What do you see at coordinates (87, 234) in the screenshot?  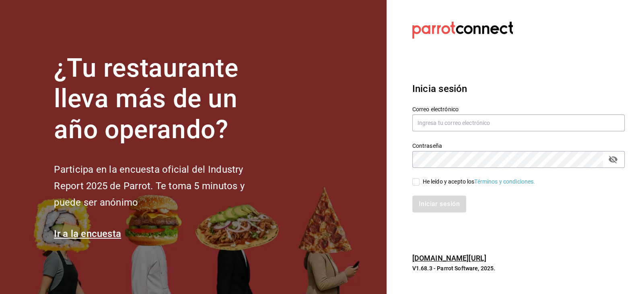 I see `a: Ir a la encuesta` at bounding box center [87, 234].